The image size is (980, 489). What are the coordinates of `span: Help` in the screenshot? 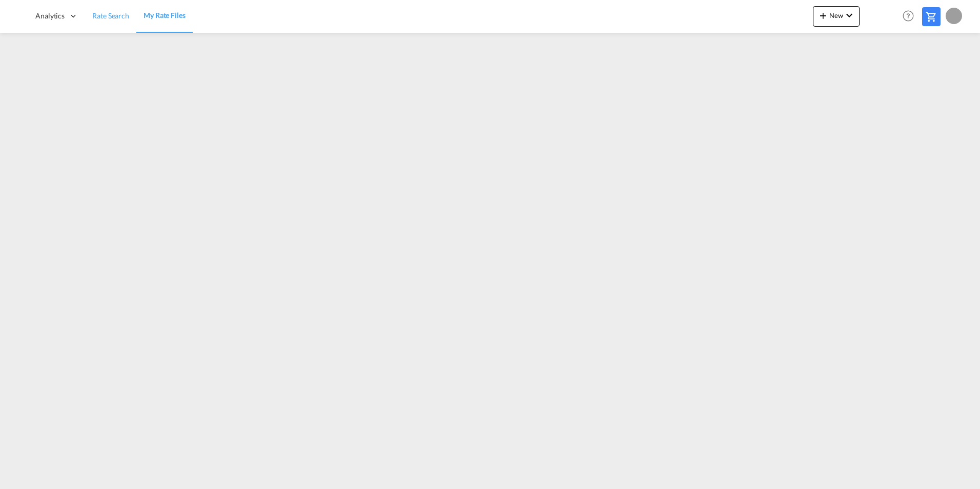 It's located at (908, 16).